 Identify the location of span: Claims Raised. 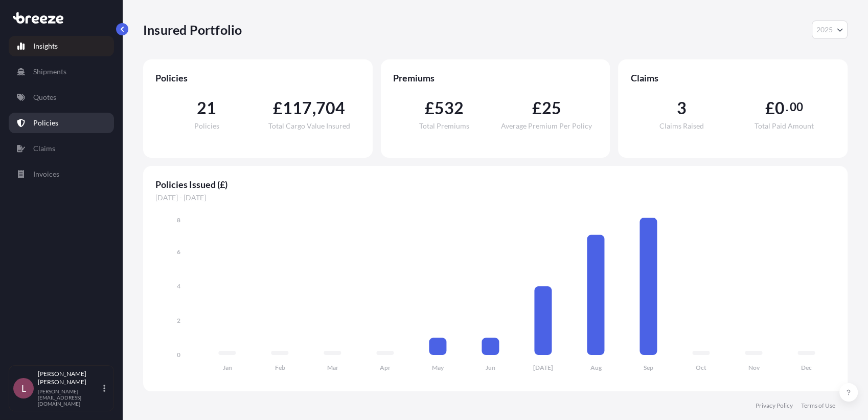
(681, 126).